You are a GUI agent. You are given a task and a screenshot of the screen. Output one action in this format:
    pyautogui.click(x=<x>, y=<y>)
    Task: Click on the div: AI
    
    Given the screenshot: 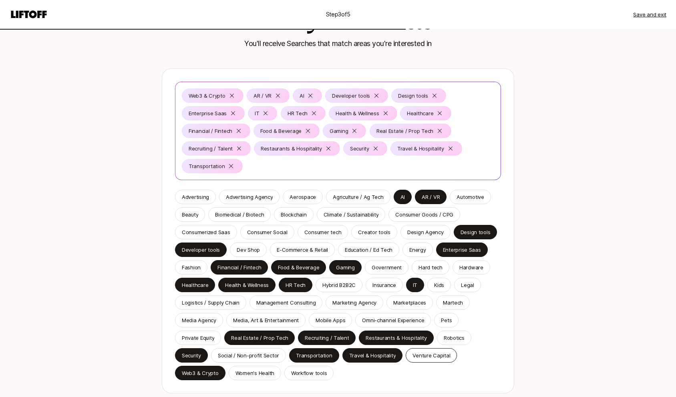 What is the action you would take?
    pyautogui.click(x=301, y=96)
    